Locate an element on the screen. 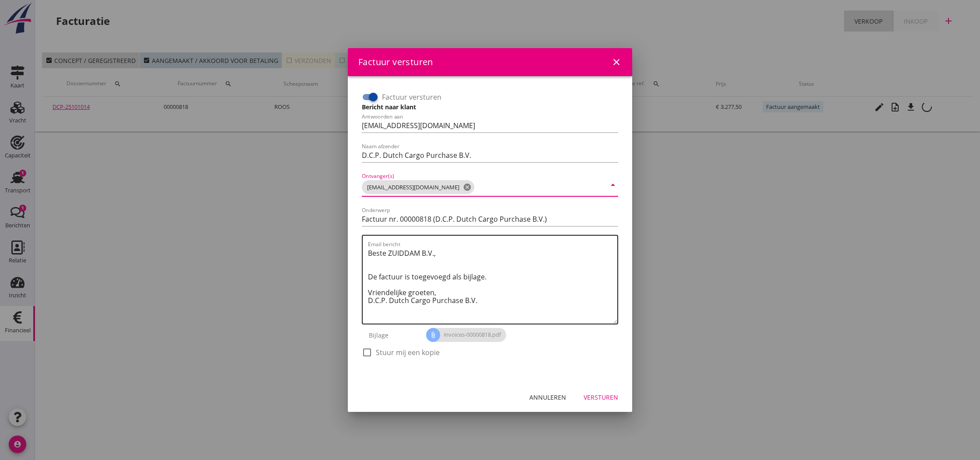 The image size is (980, 460). h3: Bericht naar klant is located at coordinates (490, 107).